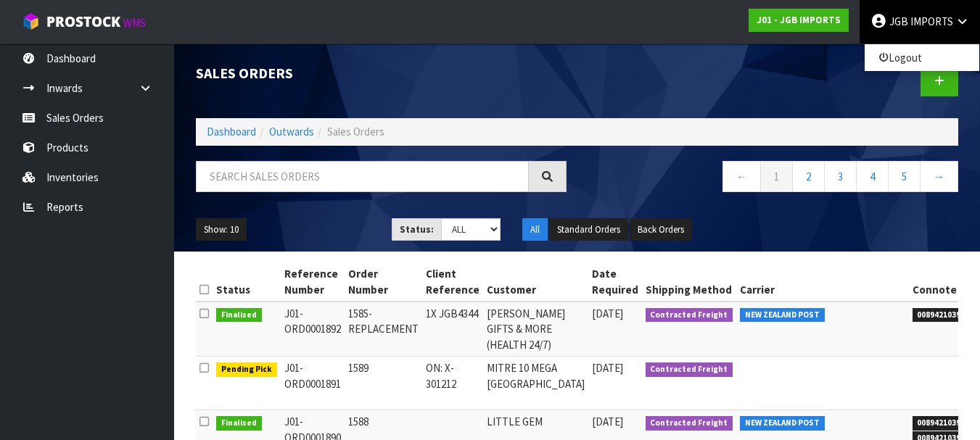 Image resolution: width=980 pixels, height=440 pixels. I want to click on th: Reference Number, so click(313, 282).